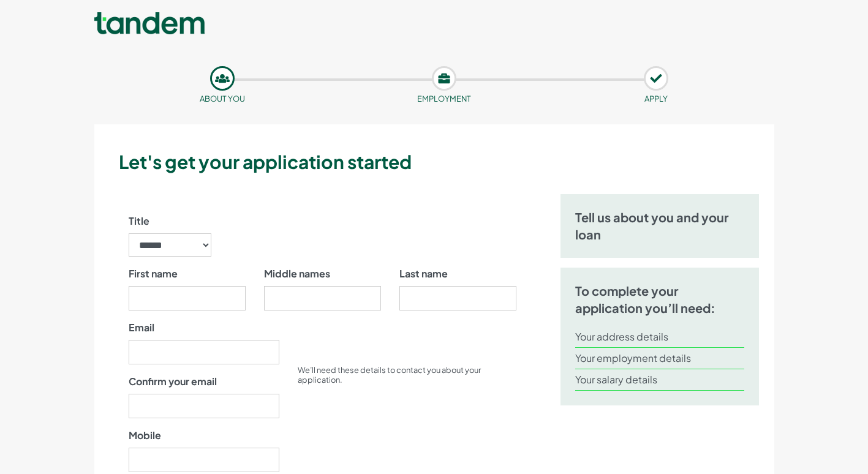  I want to click on li: Your address details, so click(659, 337).